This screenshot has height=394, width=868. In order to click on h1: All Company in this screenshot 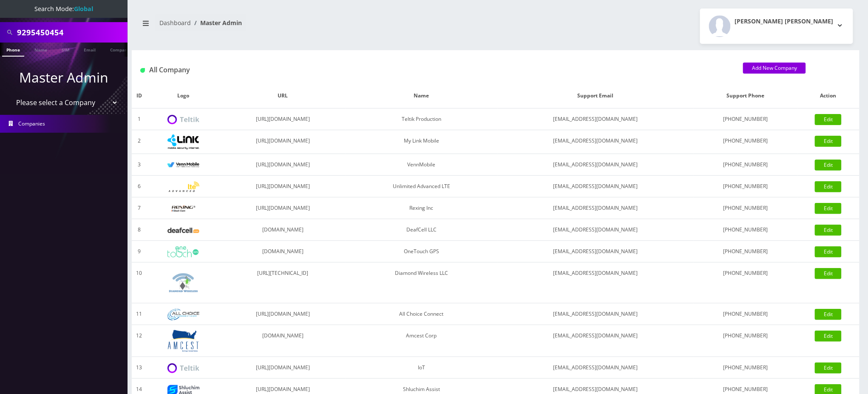, I will do `click(435, 70)`.